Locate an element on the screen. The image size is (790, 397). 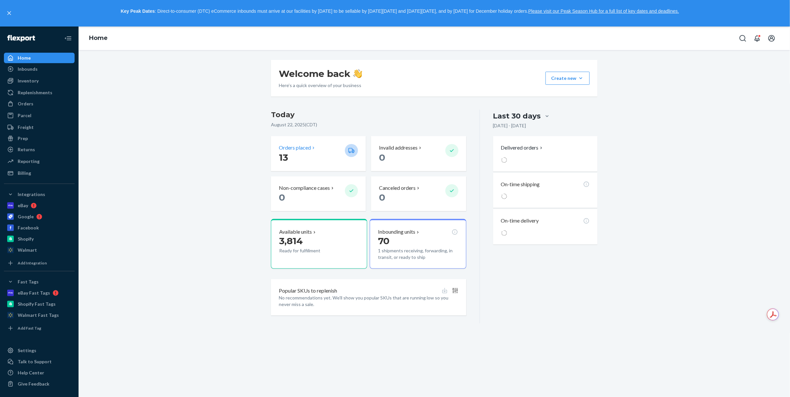
a: Parcel is located at coordinates (39, 116).